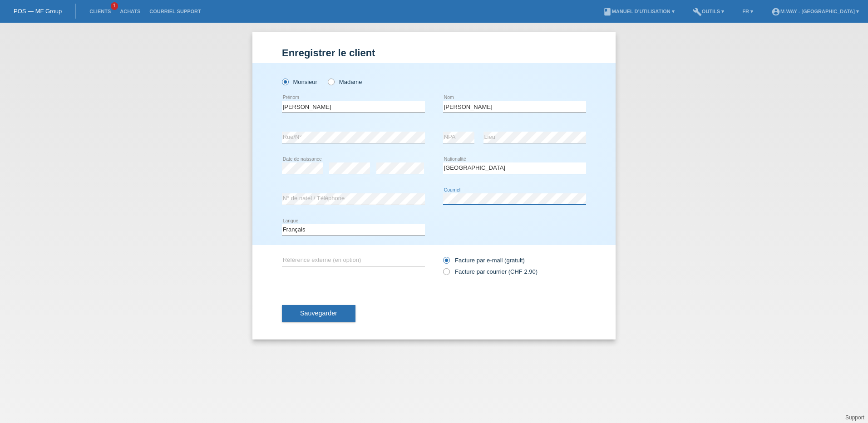 The image size is (868, 423). What do you see at coordinates (607, 11) in the screenshot?
I see `i: book` at bounding box center [607, 11].